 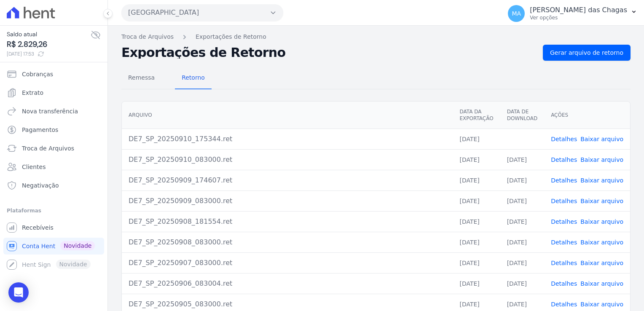 What do you see at coordinates (193, 78) in the screenshot?
I see `a: Retorno` at bounding box center [193, 78].